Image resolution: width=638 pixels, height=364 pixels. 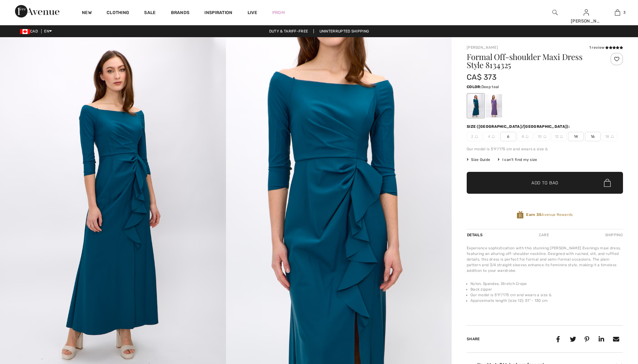 I want to click on span: 6, so click(x=508, y=136).